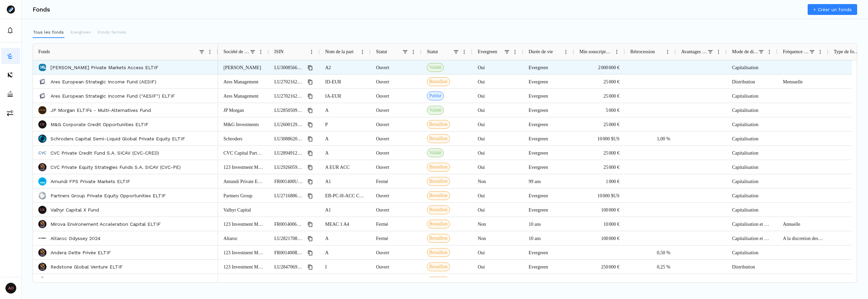 The height and width of the screenshot is (299, 868). What do you see at coordinates (99, 124) in the screenshot?
I see `p: M&G Corporate Credit Opportunities ELTIF` at bounding box center [99, 124].